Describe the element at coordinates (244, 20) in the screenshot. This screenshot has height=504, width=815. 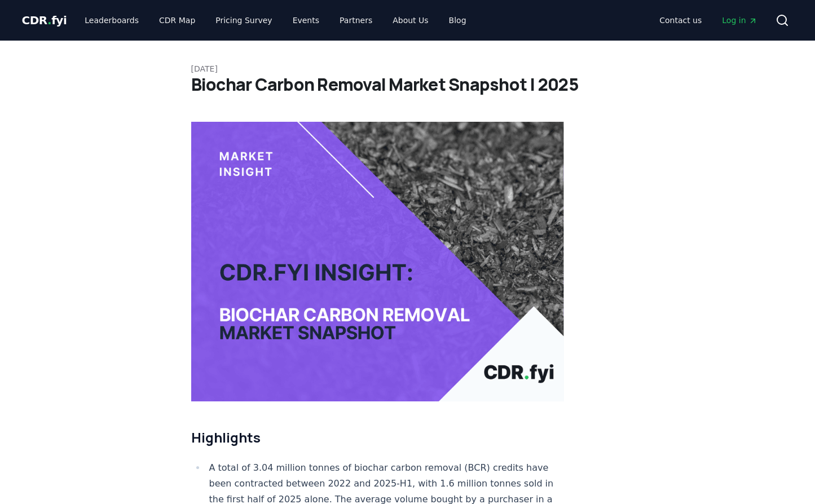
I see `a: Pricing Survey` at that location.